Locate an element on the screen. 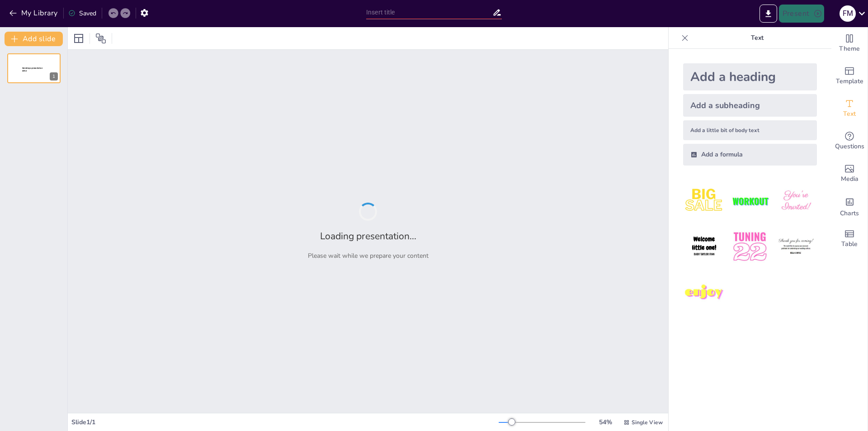 This screenshot has width=868, height=431. div: Slide 1 / 1 is located at coordinates (284, 422).